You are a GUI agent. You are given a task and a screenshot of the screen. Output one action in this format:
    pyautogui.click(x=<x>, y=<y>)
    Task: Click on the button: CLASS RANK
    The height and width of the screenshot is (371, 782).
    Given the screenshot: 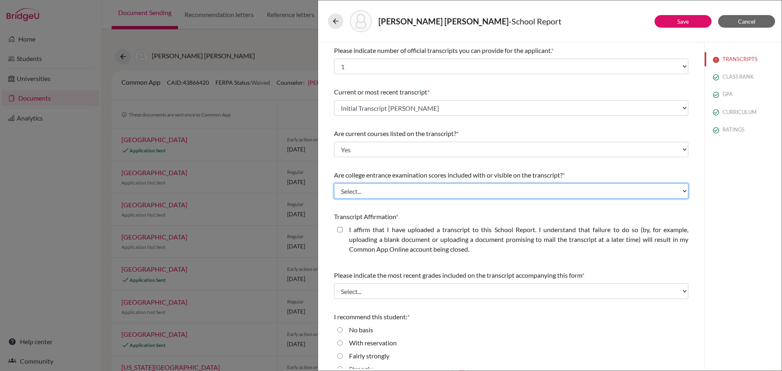 What is the action you would take?
    pyautogui.click(x=743, y=77)
    